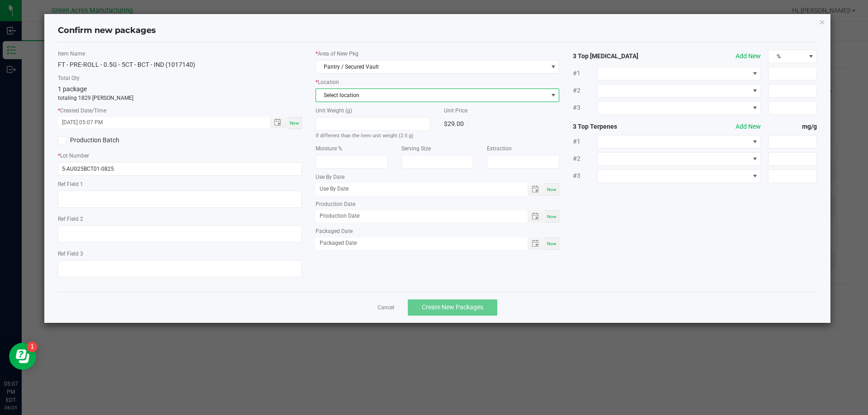 The width and height of the screenshot is (868, 415). I want to click on label: Use By Date, so click(437, 177).